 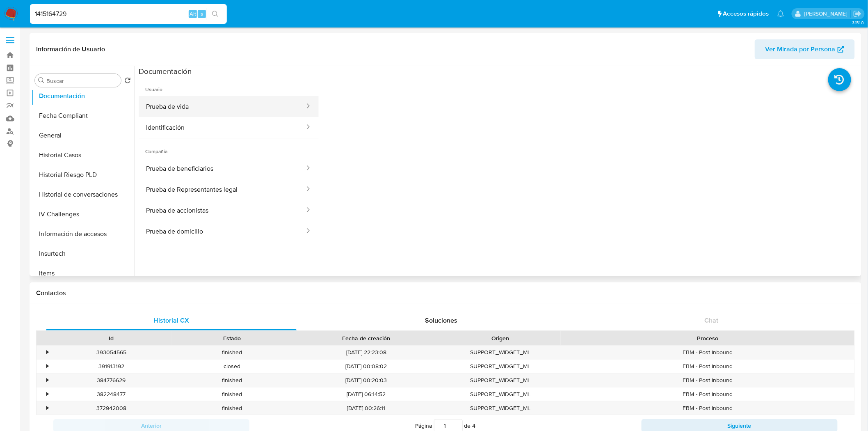 I want to click on button: Historial Casos, so click(x=83, y=155).